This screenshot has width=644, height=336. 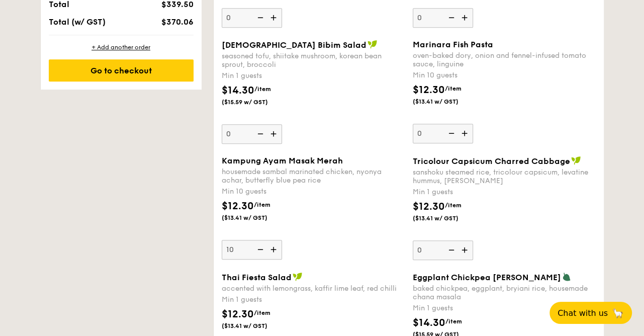 I want to click on input: Marinara Fish Pastaoven-baked dory, onion and fennel-infused tomato sauce, linguineMin 10 guests$..., so click(x=443, y=133).